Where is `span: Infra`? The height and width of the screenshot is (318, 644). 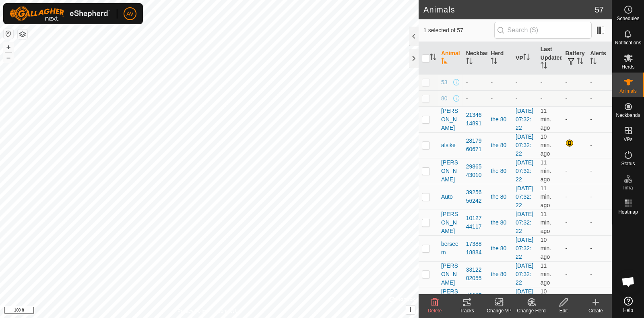
span: Infra is located at coordinates (628, 188).